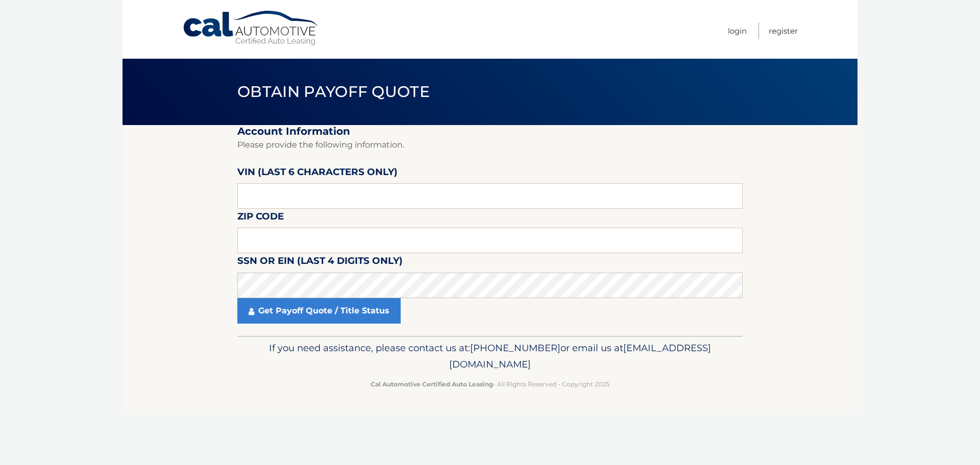 This screenshot has height=465, width=980. What do you see at coordinates (319, 311) in the screenshot?
I see `a: Get Payoff Quote / Title Status` at bounding box center [319, 311].